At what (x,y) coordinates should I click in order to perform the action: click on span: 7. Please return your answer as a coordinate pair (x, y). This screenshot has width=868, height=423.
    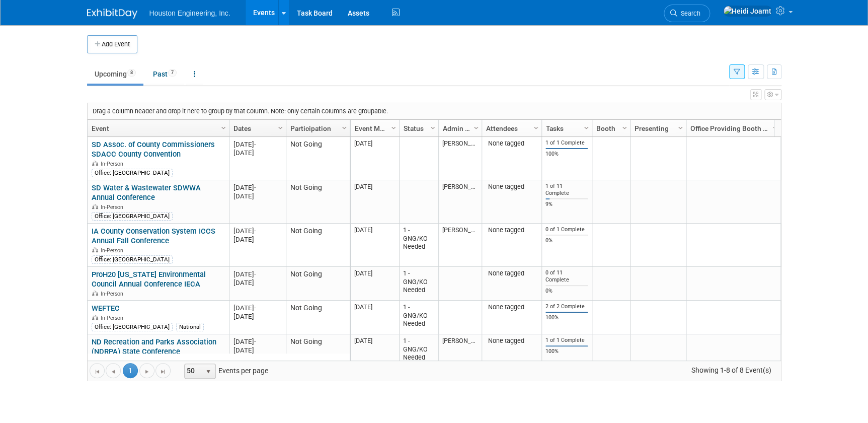
    Looking at the image, I should click on (172, 73).